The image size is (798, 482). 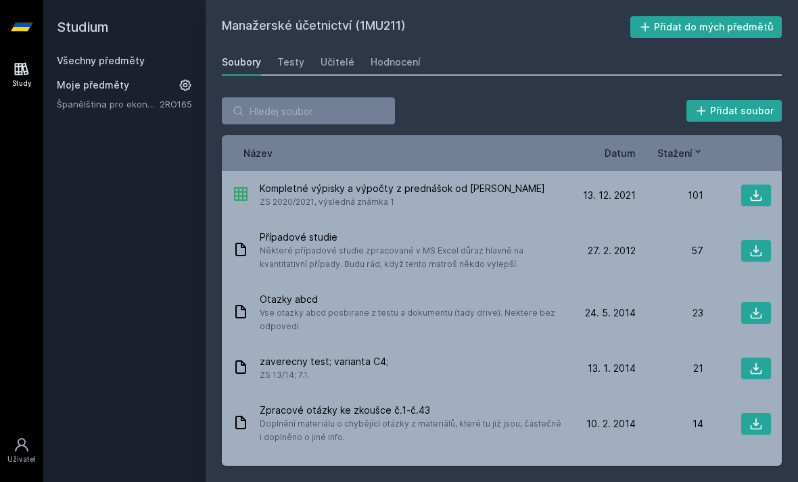 What do you see at coordinates (22, 459) in the screenshot?
I see `div: Uživatel` at bounding box center [22, 459].